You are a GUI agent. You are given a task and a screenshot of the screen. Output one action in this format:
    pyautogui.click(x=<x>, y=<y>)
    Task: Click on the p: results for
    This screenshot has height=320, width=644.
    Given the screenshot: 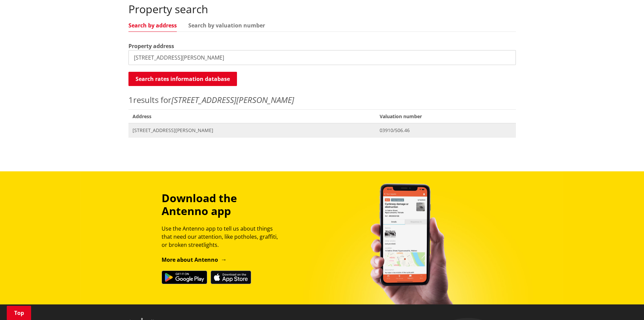 What is the action you would take?
    pyautogui.click(x=322, y=100)
    